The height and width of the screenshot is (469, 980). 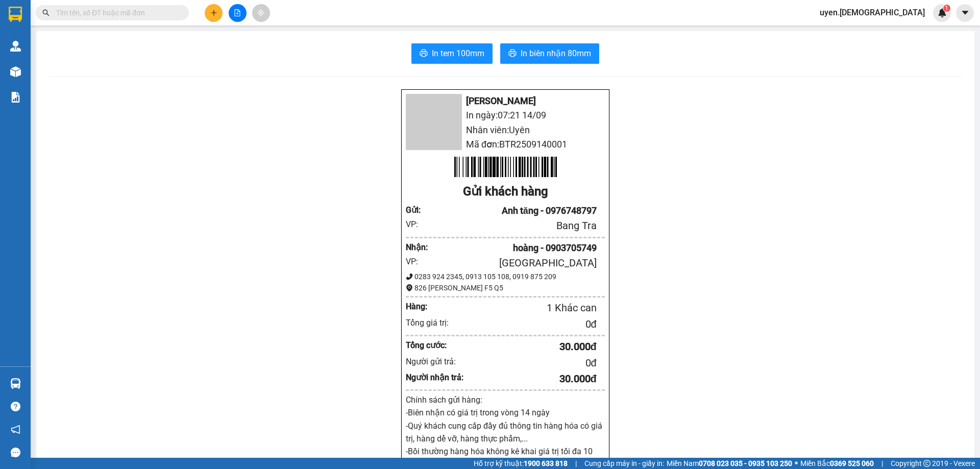 What do you see at coordinates (15, 97) in the screenshot?
I see `img: solution-icon` at bounding box center [15, 97].